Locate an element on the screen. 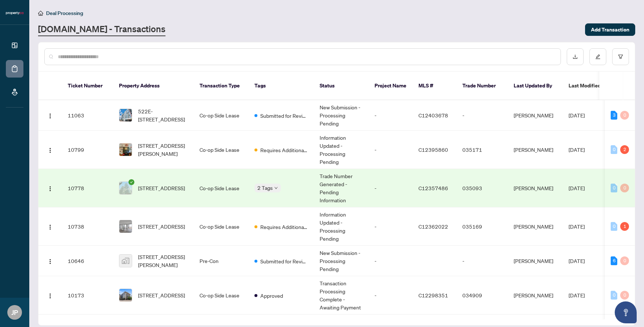 This screenshot has height=327, width=644. td: 10738 is located at coordinates (88, 226).